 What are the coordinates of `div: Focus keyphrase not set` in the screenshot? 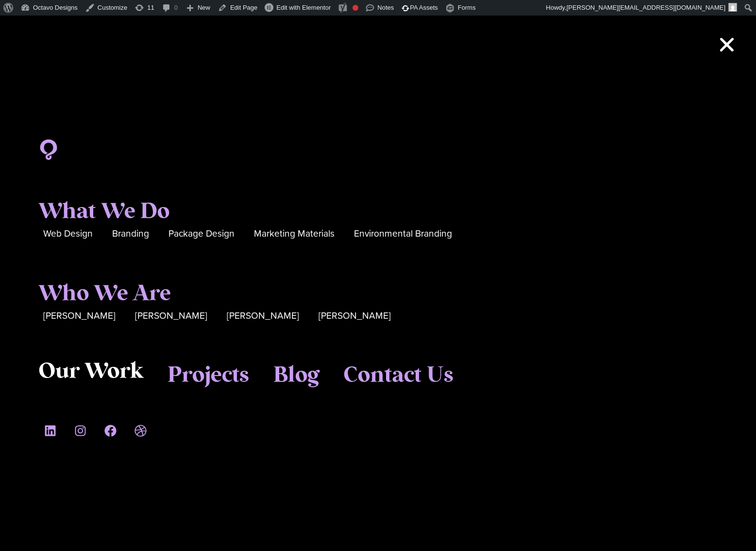 It's located at (355, 8).